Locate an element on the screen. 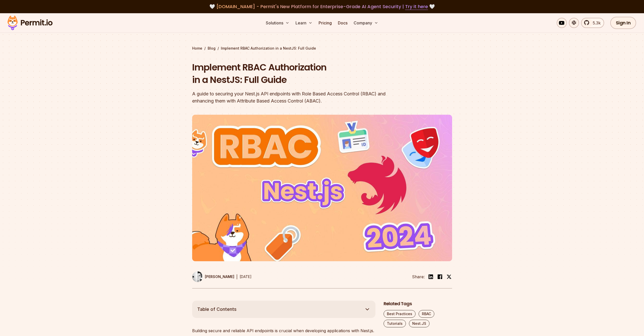 This screenshot has width=644, height=336. img: linkedin is located at coordinates (431, 276).